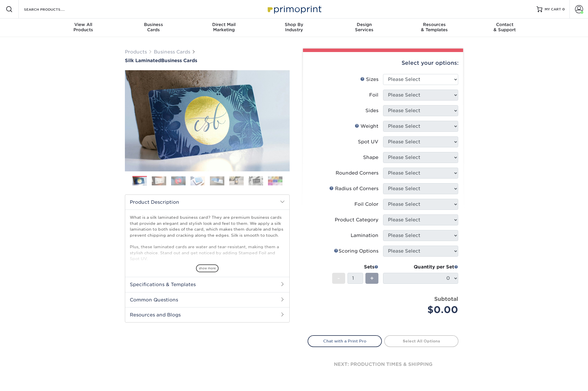 The height and width of the screenshot is (391, 588). What do you see at coordinates (369, 80) in the screenshot?
I see `div: Sizes` at bounding box center [369, 80].